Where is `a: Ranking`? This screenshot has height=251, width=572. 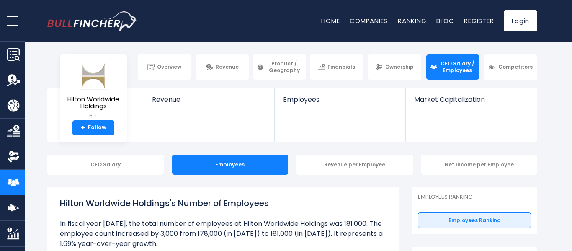
a: Ranking is located at coordinates (412, 21).